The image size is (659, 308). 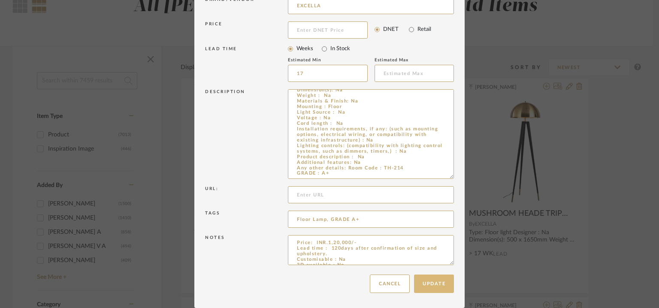 What do you see at coordinates (246, 29) in the screenshot?
I see `div: Price` at bounding box center [246, 29].